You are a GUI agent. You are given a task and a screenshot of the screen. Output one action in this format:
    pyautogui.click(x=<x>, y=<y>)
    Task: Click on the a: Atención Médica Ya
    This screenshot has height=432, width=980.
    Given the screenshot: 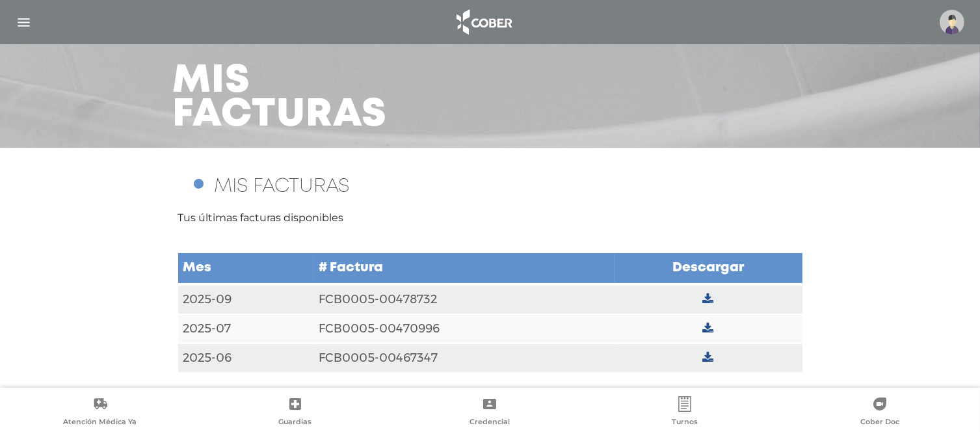 What is the action you would take?
    pyautogui.click(x=100, y=413)
    